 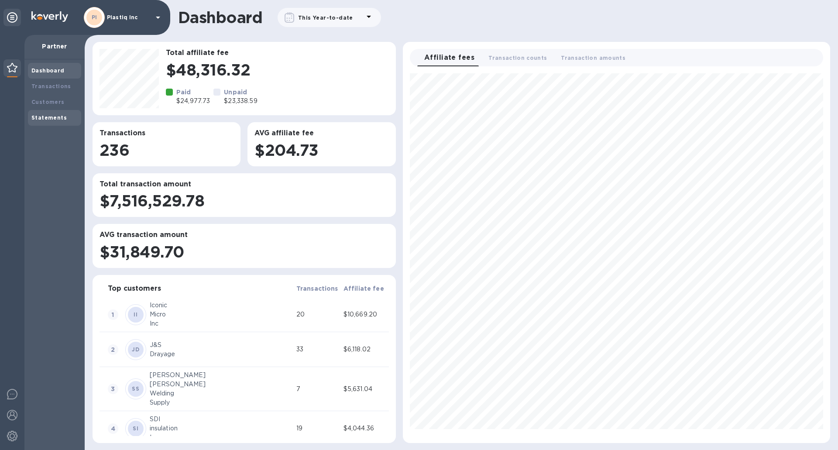 What do you see at coordinates (113, 315) in the screenshot?
I see `span: 1` at bounding box center [113, 315].